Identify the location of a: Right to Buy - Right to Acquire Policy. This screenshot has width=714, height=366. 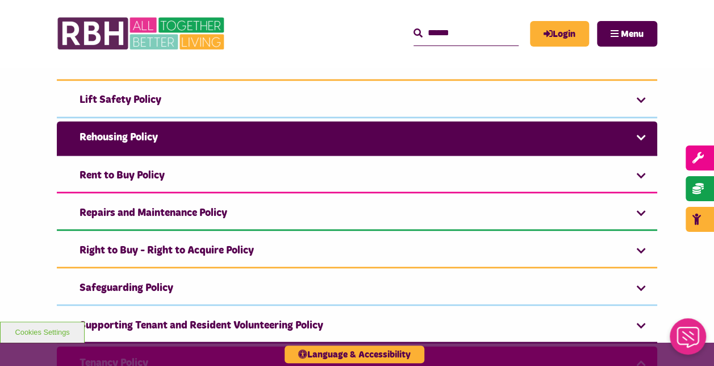
(357, 251).